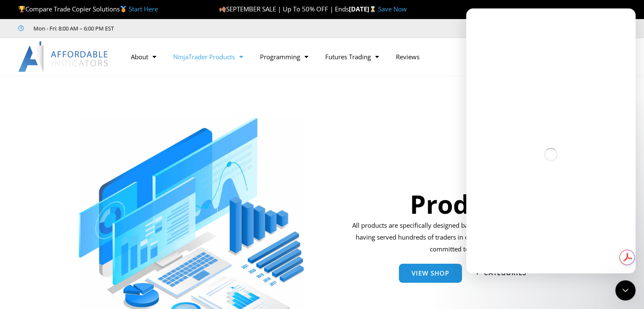 This screenshot has height=309, width=644. I want to click on a: NinjaTrader Products, so click(208, 57).